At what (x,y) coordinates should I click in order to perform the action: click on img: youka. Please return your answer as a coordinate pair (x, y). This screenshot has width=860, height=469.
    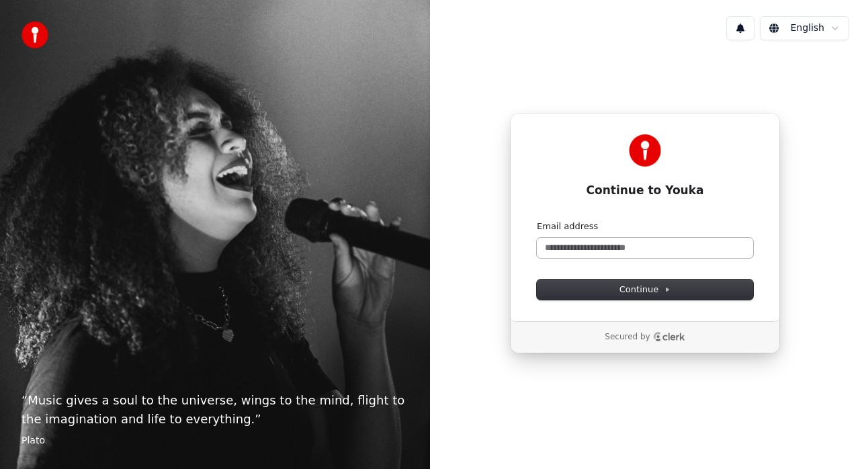
    Looking at the image, I should click on (35, 35).